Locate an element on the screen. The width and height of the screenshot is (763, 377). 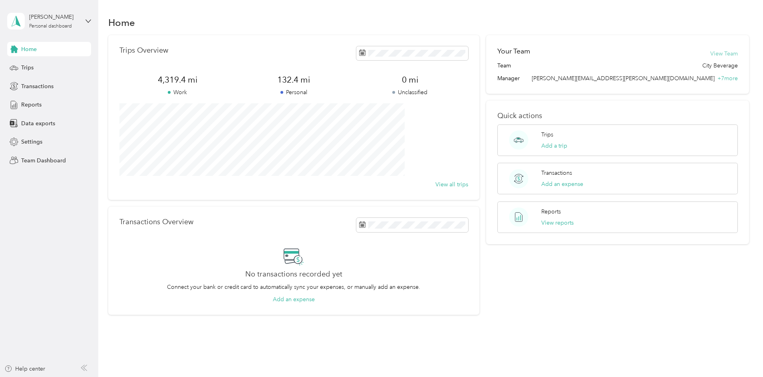
p: Unclassified is located at coordinates (410, 92).